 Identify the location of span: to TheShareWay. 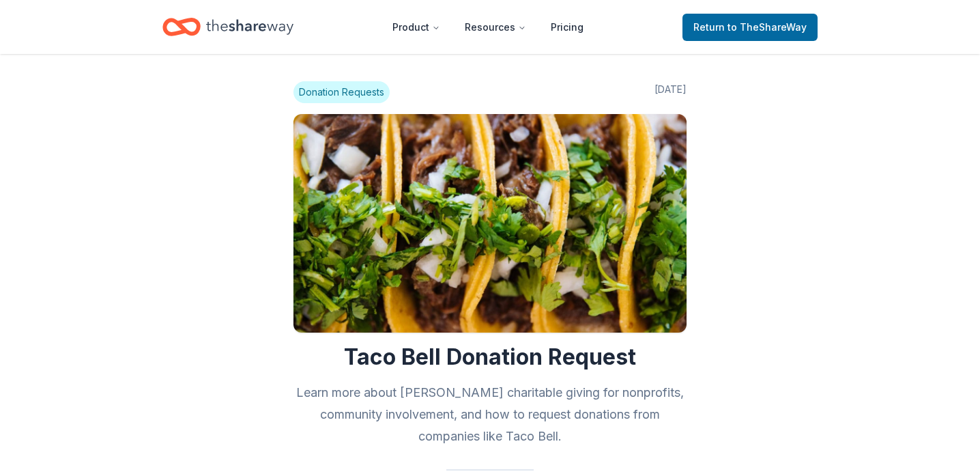
(767, 26).